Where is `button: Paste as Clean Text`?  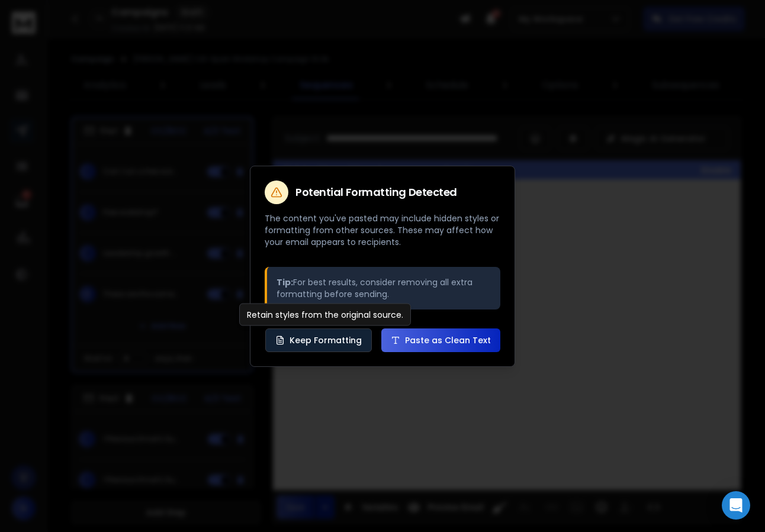
button: Paste as Clean Text is located at coordinates (440, 340).